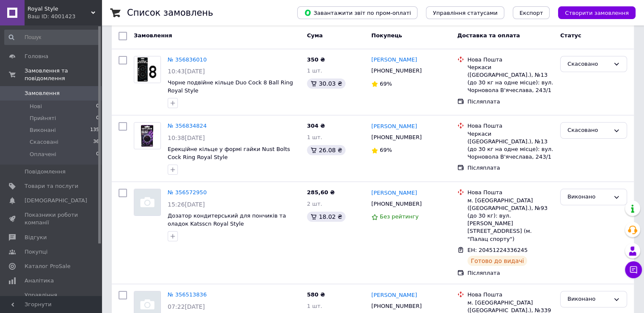  What do you see at coordinates (187, 59) in the screenshot?
I see `a: № 356836010` at bounding box center [187, 59].